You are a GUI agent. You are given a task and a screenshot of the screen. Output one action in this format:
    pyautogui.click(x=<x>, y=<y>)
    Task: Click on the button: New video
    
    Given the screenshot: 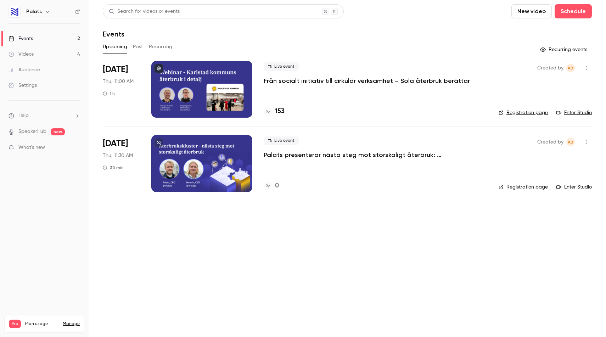 What is the action you would take?
    pyautogui.click(x=531, y=11)
    